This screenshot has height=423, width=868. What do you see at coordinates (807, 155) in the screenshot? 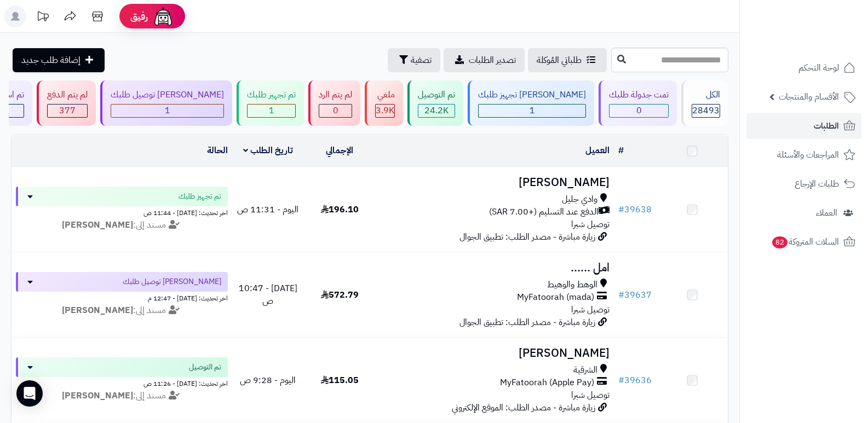
I see `span: المراجعات والأسئلة` at bounding box center [807, 155].